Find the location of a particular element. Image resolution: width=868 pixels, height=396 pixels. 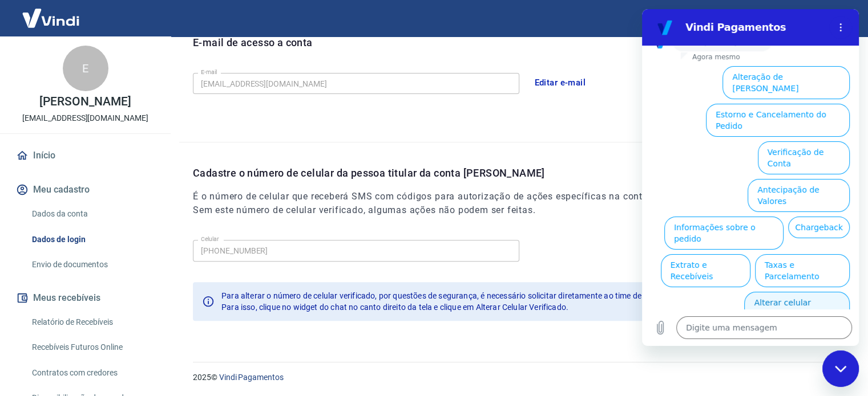

button: Editar e-mail is located at coordinates (561, 82).